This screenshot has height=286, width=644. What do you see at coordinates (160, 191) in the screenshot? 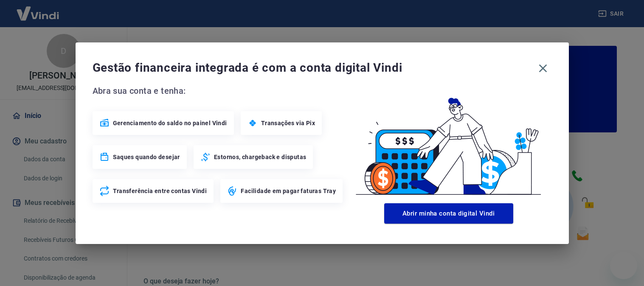
I see `span: Transferência entre contas Vindi` at bounding box center [160, 191].